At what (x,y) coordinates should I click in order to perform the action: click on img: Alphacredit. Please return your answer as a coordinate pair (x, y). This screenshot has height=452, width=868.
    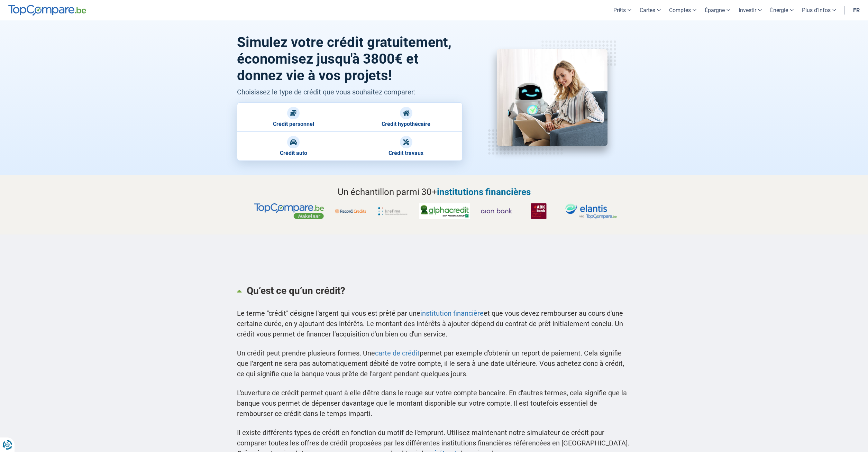
    Looking at the image, I should click on (444, 211).